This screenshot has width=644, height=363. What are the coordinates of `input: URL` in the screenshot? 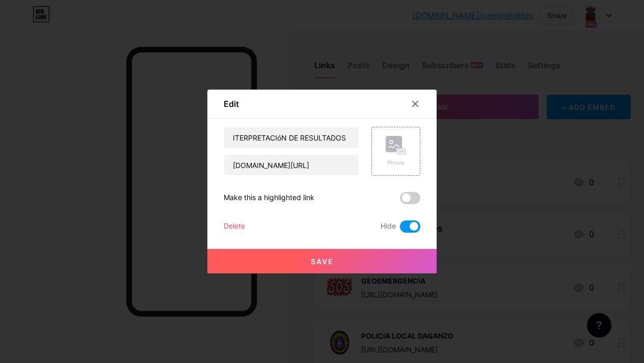 It's located at (292, 165).